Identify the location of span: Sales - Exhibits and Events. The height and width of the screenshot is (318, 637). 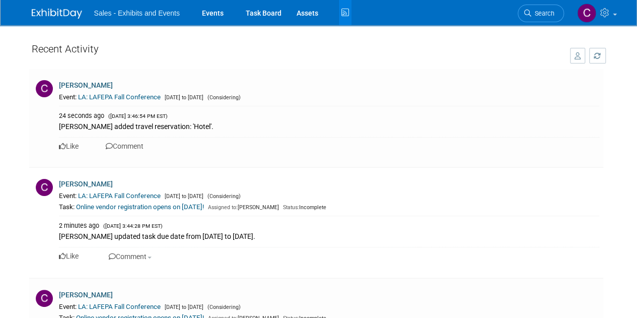
(137, 13).